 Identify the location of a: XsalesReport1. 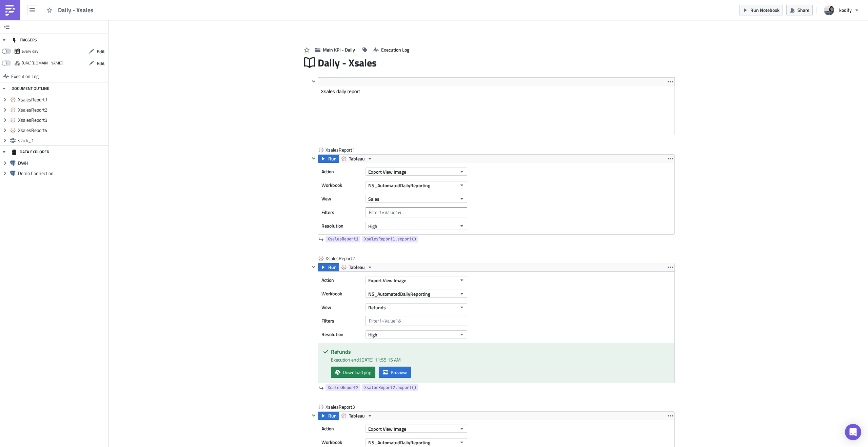
(343, 239).